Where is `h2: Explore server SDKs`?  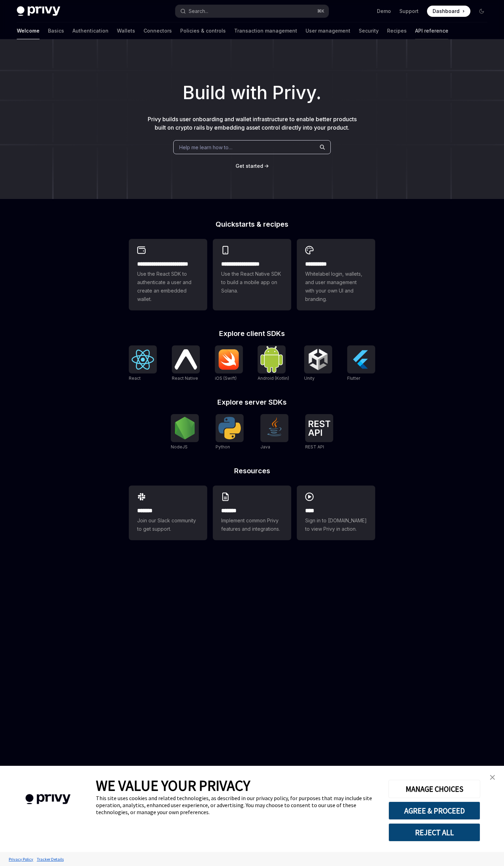 h2: Explore server SDKs is located at coordinates (252, 402).